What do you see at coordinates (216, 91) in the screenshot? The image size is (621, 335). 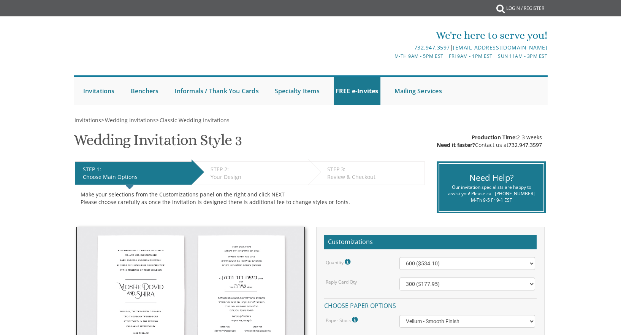 I see `a: Informals / Thank You Cards` at bounding box center [216, 91].